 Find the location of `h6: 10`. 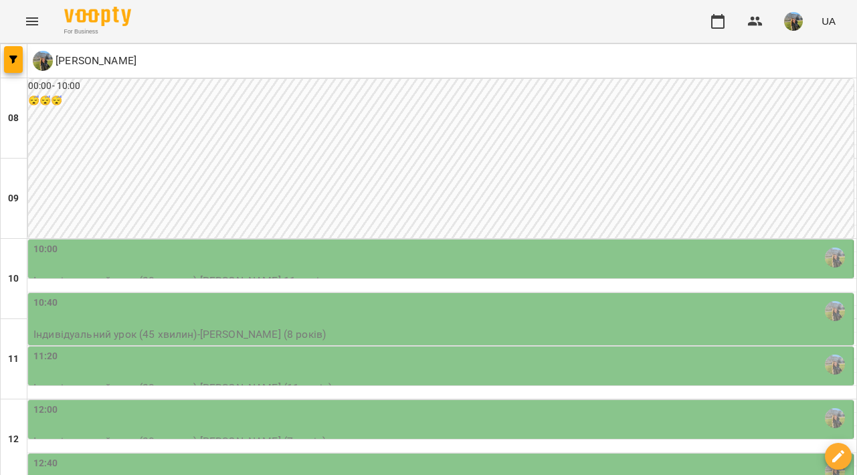

h6: 10 is located at coordinates (13, 279).